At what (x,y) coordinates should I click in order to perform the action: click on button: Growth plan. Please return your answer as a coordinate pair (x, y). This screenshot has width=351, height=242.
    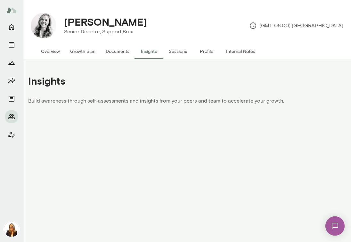
    Looking at the image, I should click on (83, 51).